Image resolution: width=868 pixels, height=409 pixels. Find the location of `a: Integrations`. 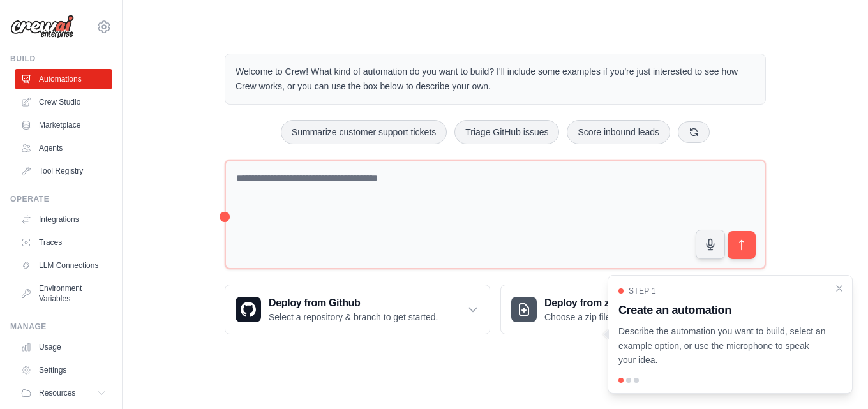

a: Integrations is located at coordinates (63, 219).